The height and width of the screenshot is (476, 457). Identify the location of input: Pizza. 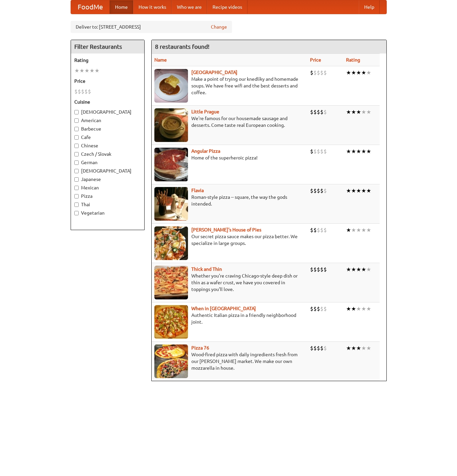
(77, 196).